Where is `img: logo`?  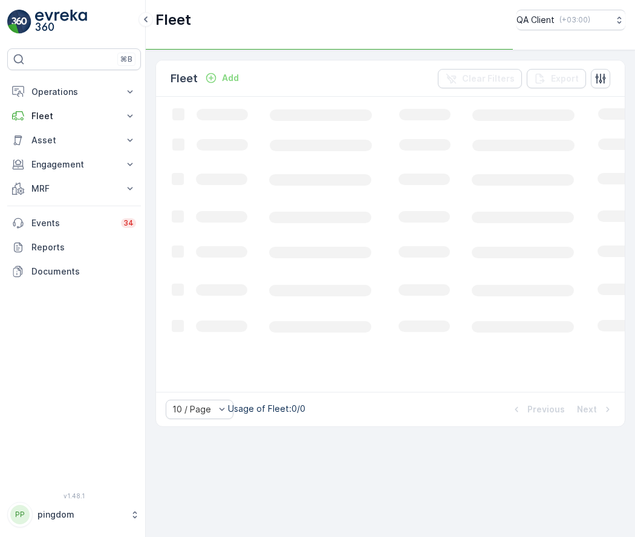
img: logo is located at coordinates (19, 22).